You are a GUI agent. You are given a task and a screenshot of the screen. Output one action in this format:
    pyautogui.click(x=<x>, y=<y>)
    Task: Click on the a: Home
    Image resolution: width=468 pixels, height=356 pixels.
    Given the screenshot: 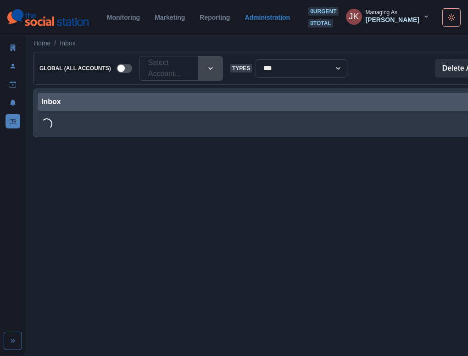 What is the action you would take?
    pyautogui.click(x=42, y=43)
    